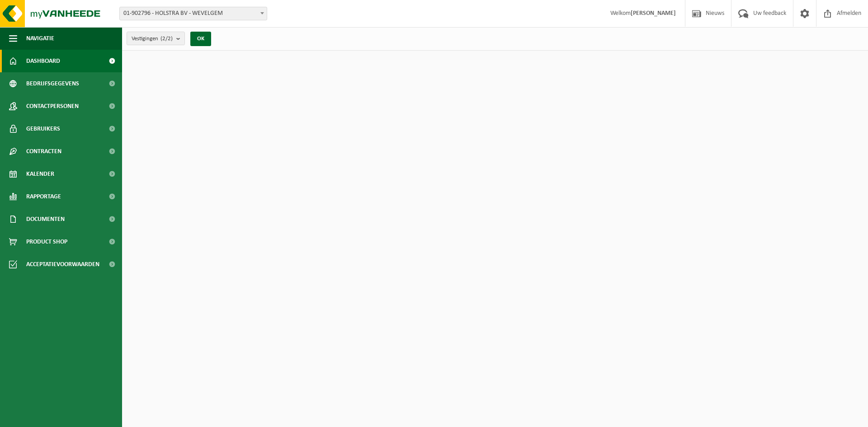 The image size is (868, 427). What do you see at coordinates (52, 84) in the screenshot?
I see `span: Bedrijfsgegevens` at bounding box center [52, 84].